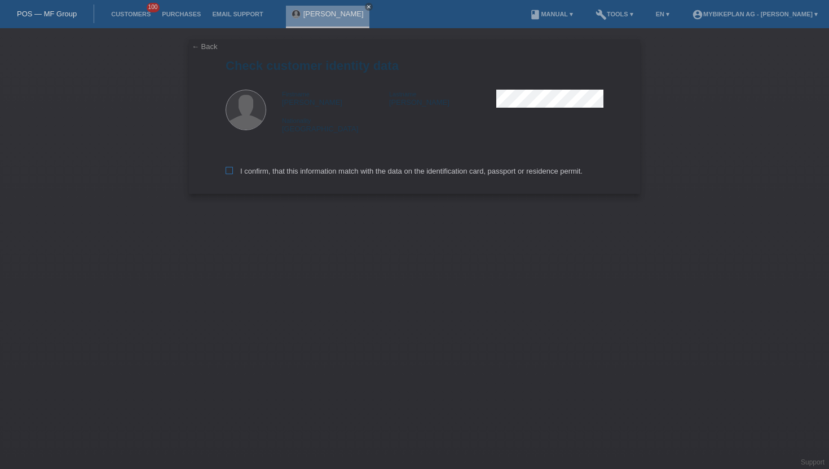 This screenshot has height=469, width=829. I want to click on i: close, so click(369, 7).